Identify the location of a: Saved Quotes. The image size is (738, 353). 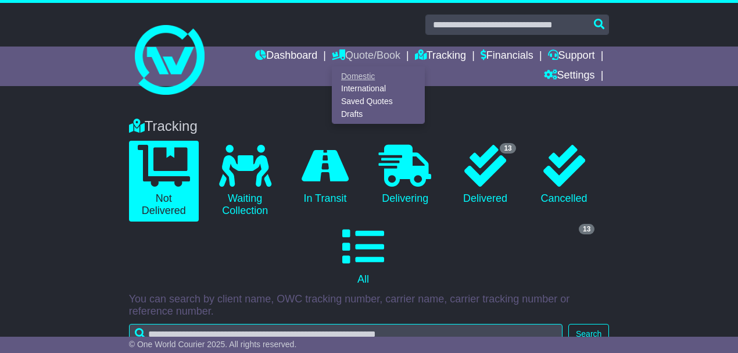
(379, 102).